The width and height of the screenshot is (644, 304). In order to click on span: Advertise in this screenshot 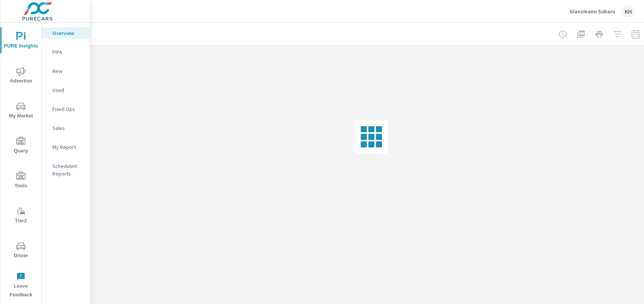, I will do `click(21, 76)`.